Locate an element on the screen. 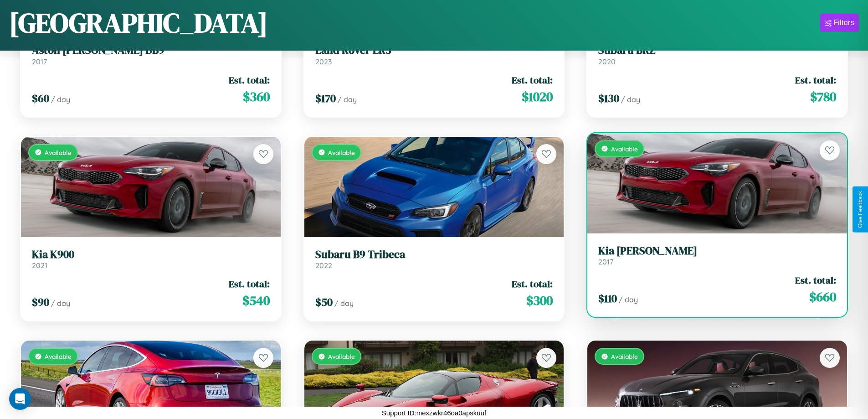 The image size is (868, 419). span: $ 60 is located at coordinates (41, 98).